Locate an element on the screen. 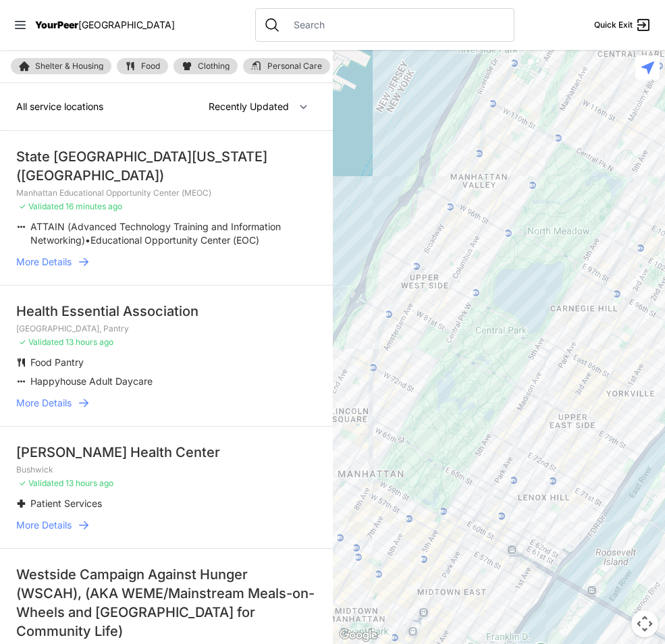 The width and height of the screenshot is (665, 644). span: YourPeer is located at coordinates (57, 24).